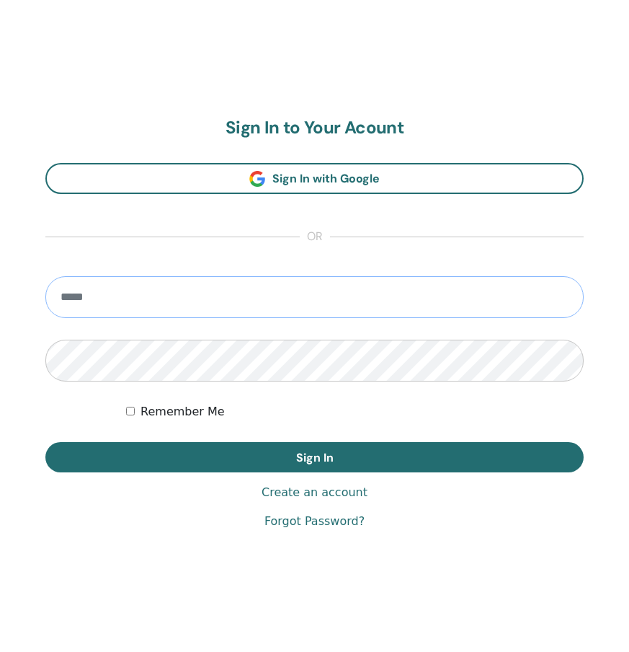 Image resolution: width=629 pixels, height=652 pixels. Describe the element at coordinates (314, 128) in the screenshot. I see `h2: Sign In to Your Acount` at that location.